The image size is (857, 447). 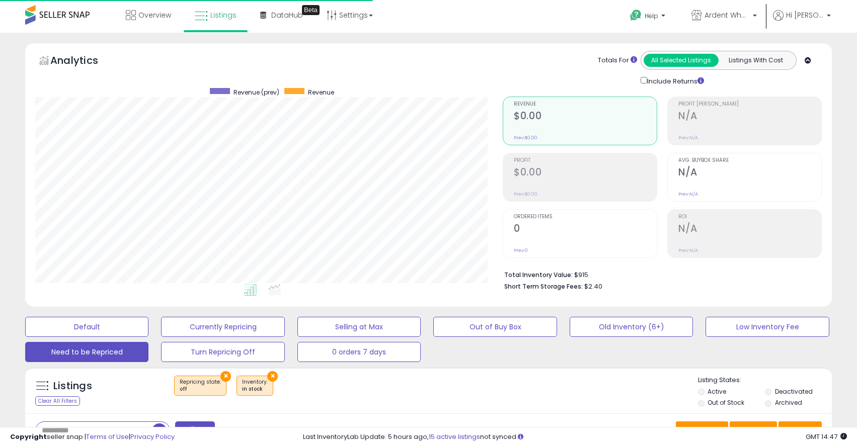 What do you see at coordinates (359, 352) in the screenshot?
I see `button: 0 orders 7 days` at bounding box center [359, 352].